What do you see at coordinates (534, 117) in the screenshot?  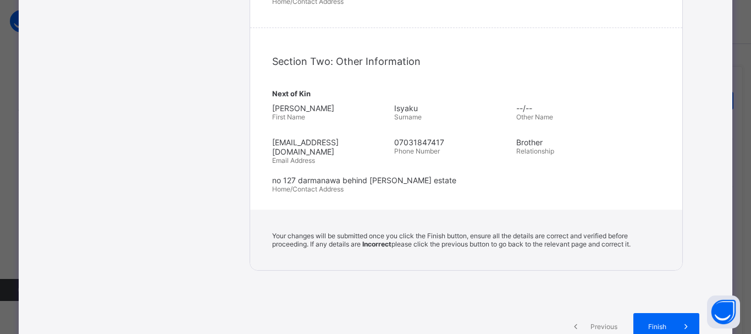 I see `span: Other Name` at bounding box center [534, 117].